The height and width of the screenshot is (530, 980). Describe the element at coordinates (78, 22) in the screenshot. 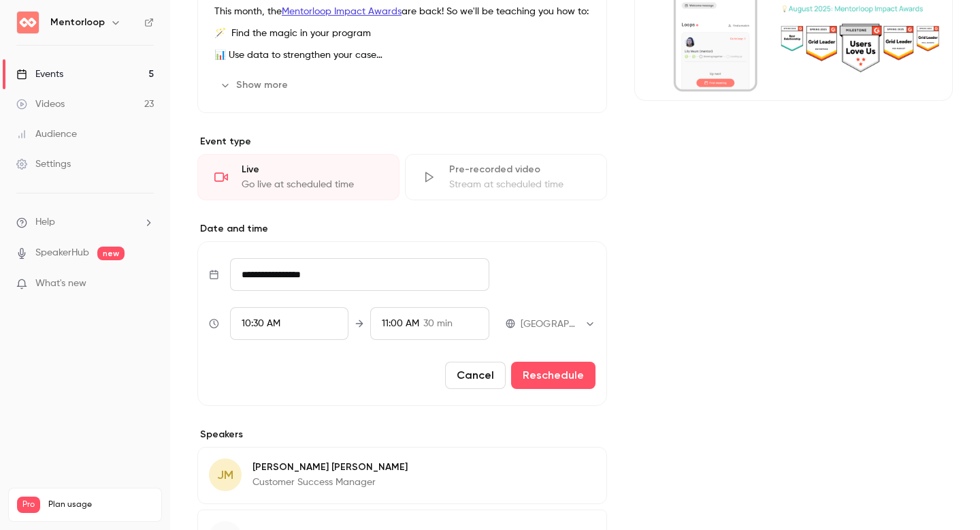

I see `h6: Mentorloop` at that location.